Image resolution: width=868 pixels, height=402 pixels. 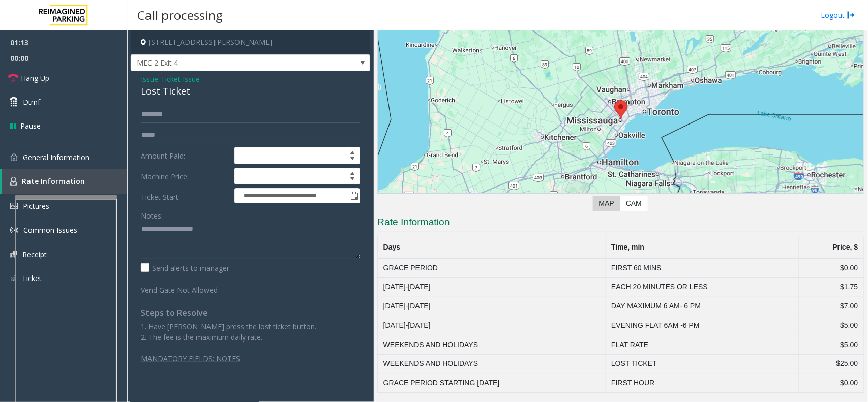 I want to click on td: $25.00, so click(x=831, y=364).